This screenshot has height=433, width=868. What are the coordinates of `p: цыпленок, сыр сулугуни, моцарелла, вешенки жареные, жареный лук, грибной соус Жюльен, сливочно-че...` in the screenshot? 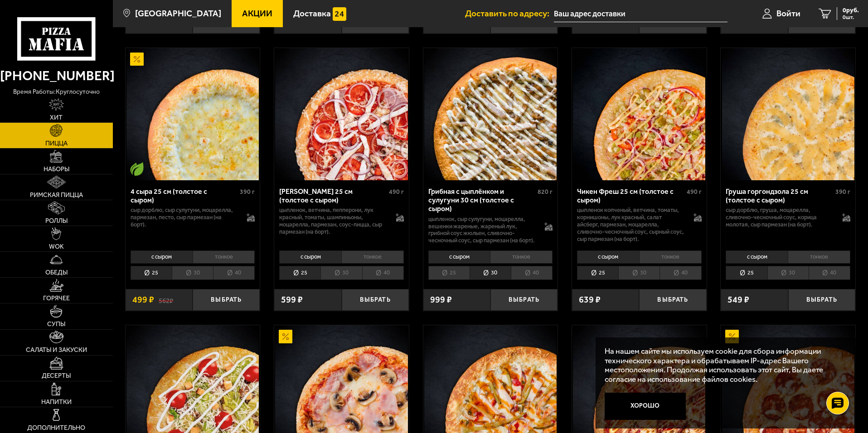 It's located at (482, 230).